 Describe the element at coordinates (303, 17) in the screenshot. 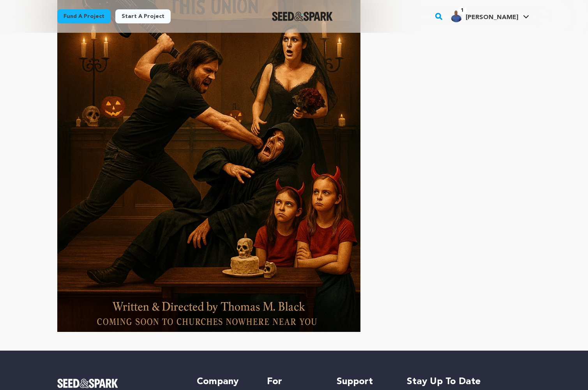

I see `img: Seed&Spark Logo Dark Mode` at that location.